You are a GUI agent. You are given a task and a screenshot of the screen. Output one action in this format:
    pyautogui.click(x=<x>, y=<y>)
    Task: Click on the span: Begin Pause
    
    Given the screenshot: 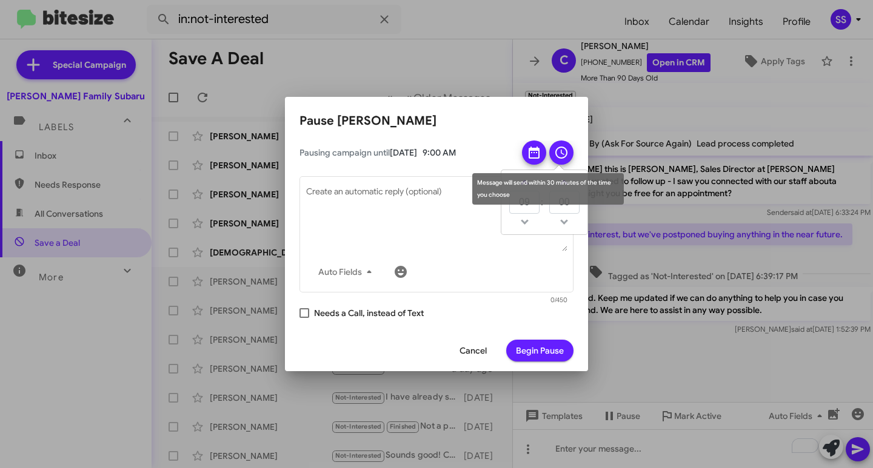 What is the action you would take?
    pyautogui.click(x=539, y=351)
    